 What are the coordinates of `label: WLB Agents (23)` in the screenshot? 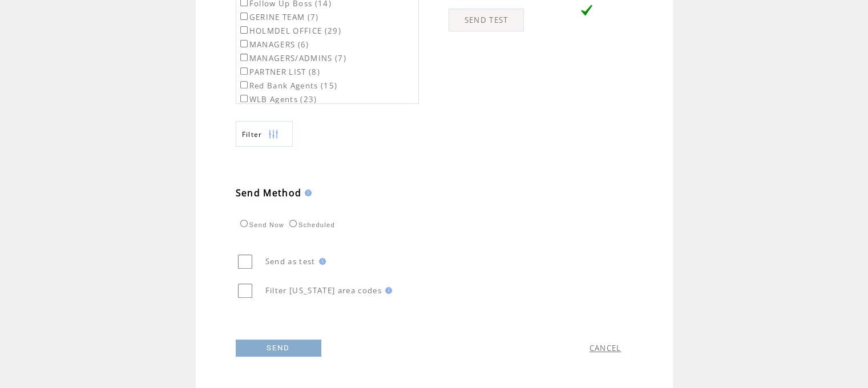 It's located at (277, 99).